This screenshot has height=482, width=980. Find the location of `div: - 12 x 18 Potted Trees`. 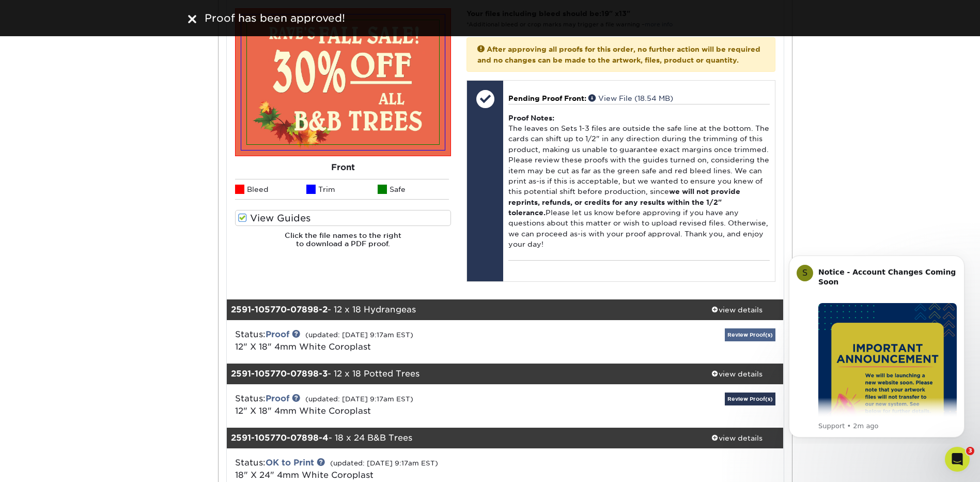

div: - 12 x 18 Potted Trees is located at coordinates (459, 374).